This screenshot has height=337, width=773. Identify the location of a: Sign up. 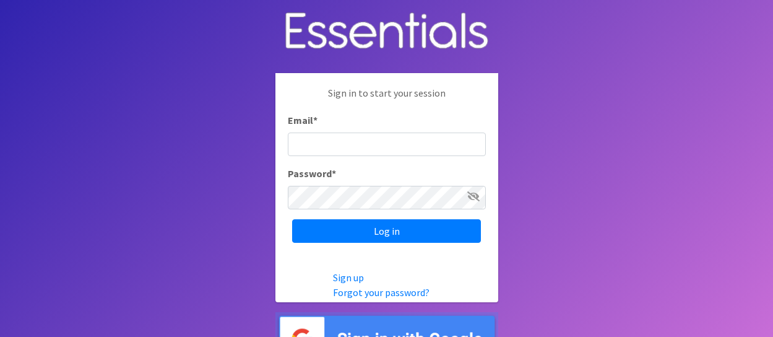
(349, 277).